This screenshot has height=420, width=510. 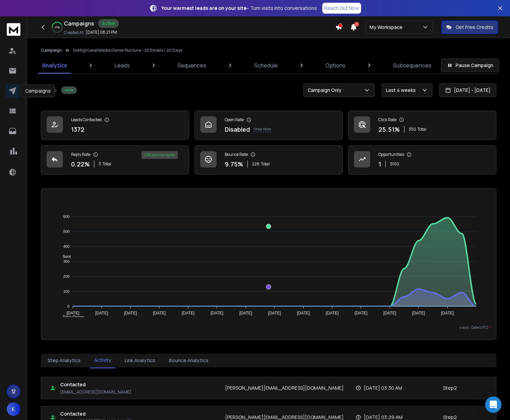 I want to click on p: Disabled, so click(x=238, y=129).